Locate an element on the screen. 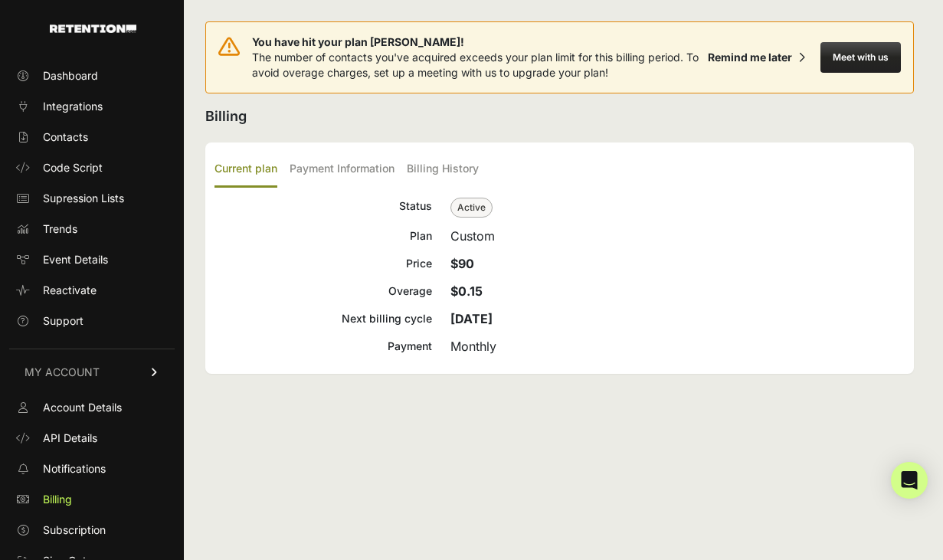 Image resolution: width=943 pixels, height=560 pixels. span: Notifications is located at coordinates (74, 469).